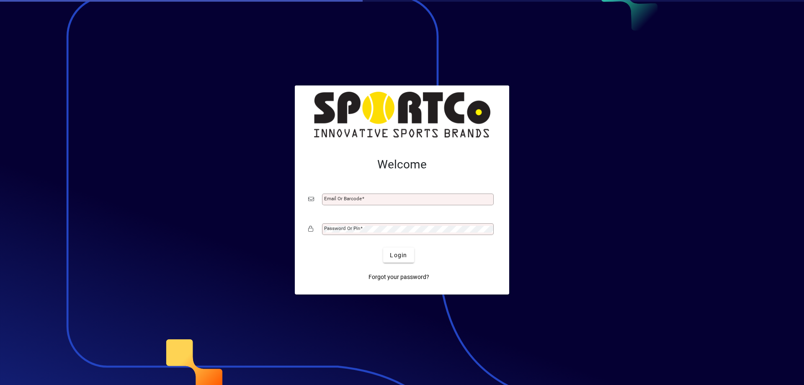 This screenshot has width=804, height=385. What do you see at coordinates (398, 255) in the screenshot?
I see `span: Login` at bounding box center [398, 255].